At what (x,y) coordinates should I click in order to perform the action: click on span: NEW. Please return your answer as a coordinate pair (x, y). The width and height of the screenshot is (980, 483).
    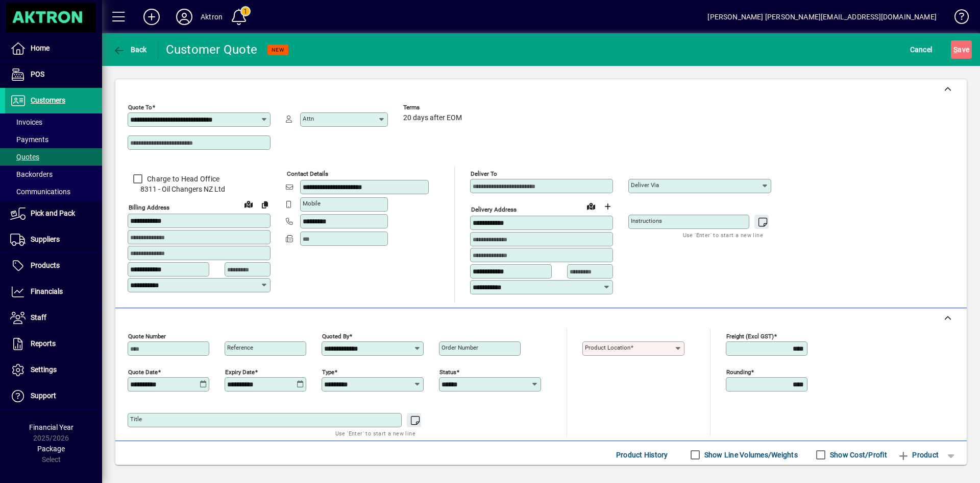
    Looking at the image, I should click on (277, 49).